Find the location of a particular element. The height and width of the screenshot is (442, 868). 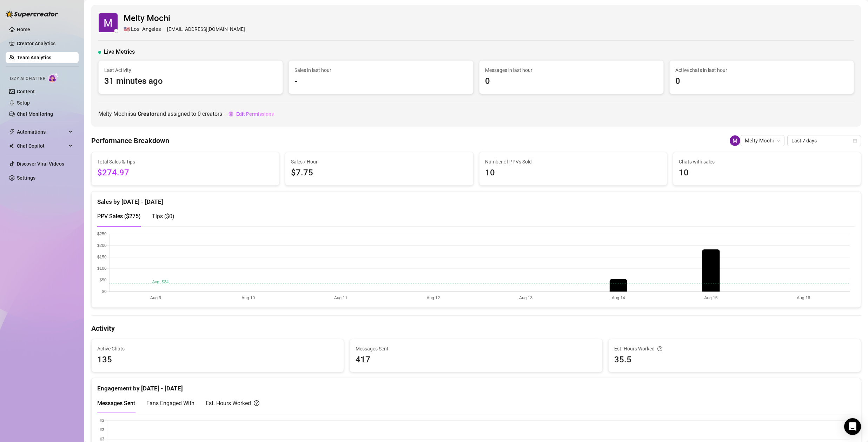

span: 135 is located at coordinates (218, 360).